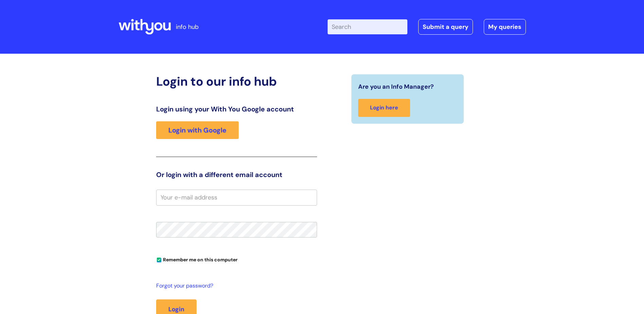 The height and width of the screenshot is (314, 644). Describe the element at coordinates (236, 197) in the screenshot. I see `input: Your e-mail address` at that location.